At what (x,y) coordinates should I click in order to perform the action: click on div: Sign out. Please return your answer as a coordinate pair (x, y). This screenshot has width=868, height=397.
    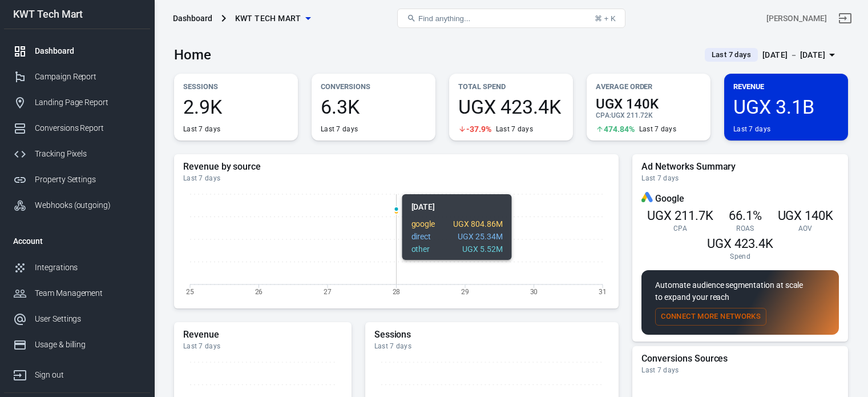
    Looking at the image, I should click on (88, 375).